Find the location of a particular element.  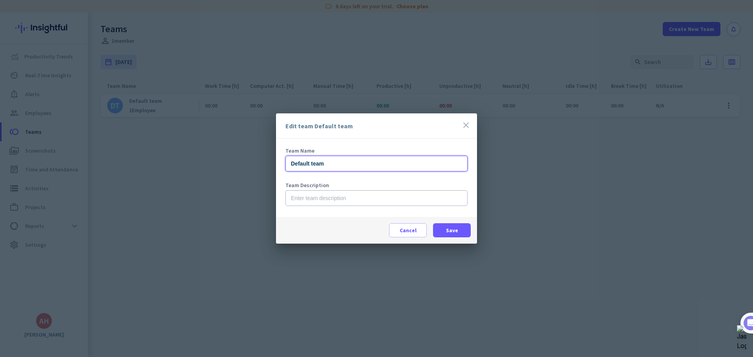

input: Enter team description is located at coordinates (376, 198).